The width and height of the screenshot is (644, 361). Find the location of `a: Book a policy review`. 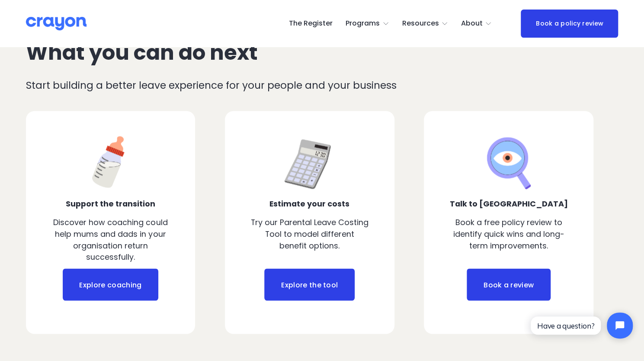

a: Book a policy review is located at coordinates (569, 23).